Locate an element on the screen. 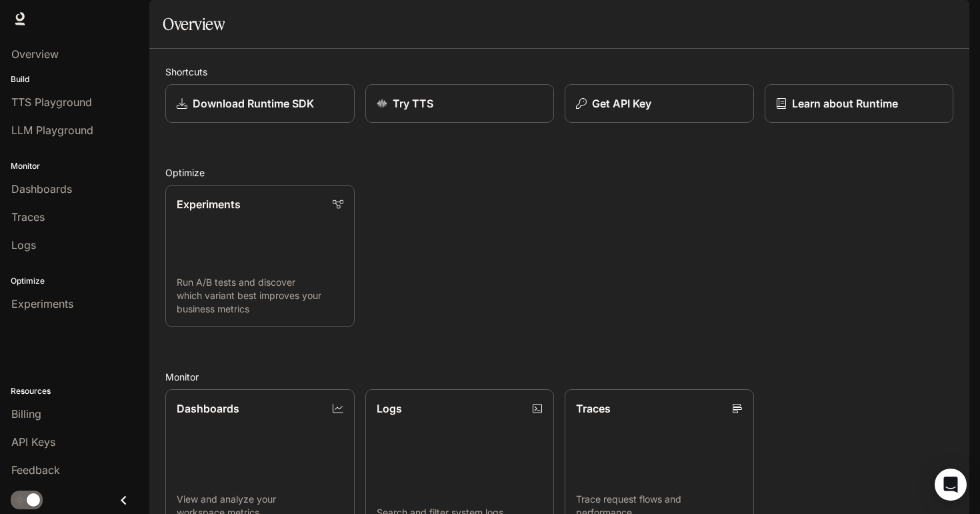  p: Experiments is located at coordinates (209, 204).